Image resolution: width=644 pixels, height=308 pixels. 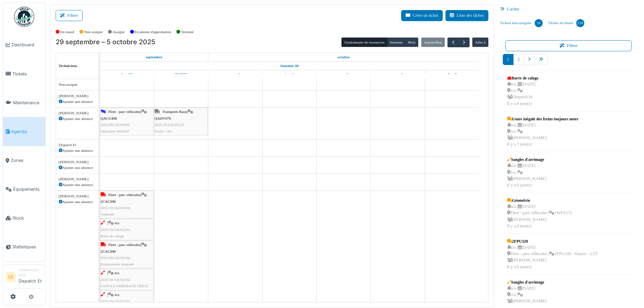 What do you see at coordinates (566, 23) in the screenshot?
I see `a: Tâches en retard` at bounding box center [566, 23].